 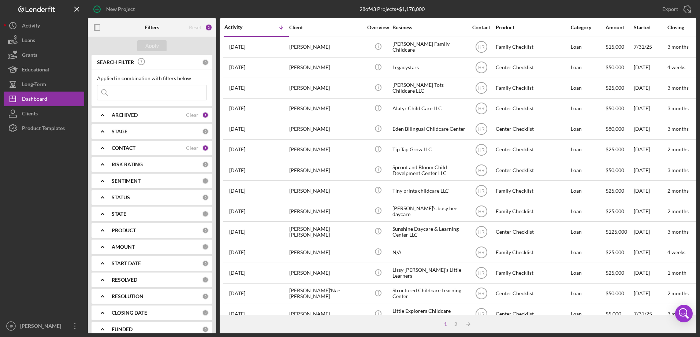 What do you see at coordinates (122, 329) in the screenshot?
I see `b: FUNDED` at bounding box center [122, 329].